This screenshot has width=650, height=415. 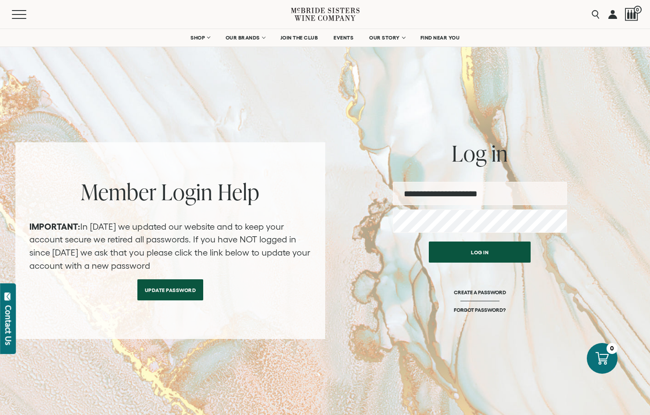 What do you see at coordinates (440, 38) in the screenshot?
I see `a: FIND NEAR YOU` at bounding box center [440, 38].